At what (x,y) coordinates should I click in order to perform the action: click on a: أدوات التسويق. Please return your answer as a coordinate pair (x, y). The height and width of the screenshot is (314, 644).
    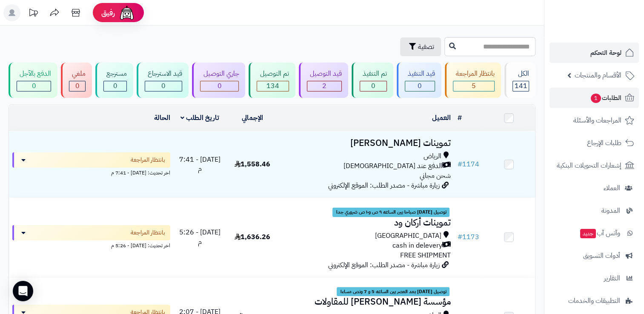
    Looking at the image, I should click on (594, 256).